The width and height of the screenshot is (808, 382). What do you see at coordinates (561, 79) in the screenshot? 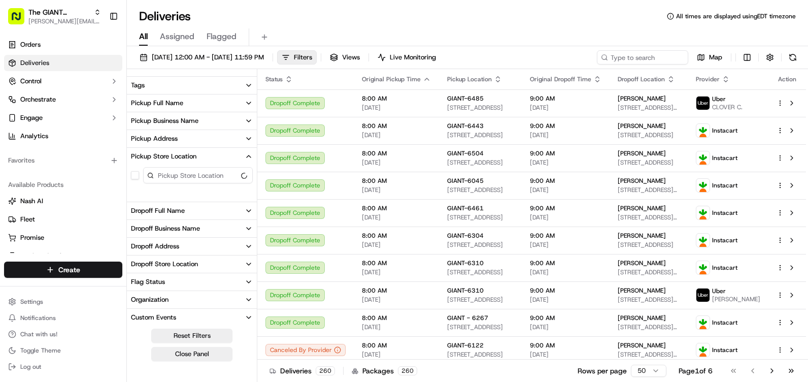
I see `span: Original Dropoff Time` at bounding box center [561, 79].